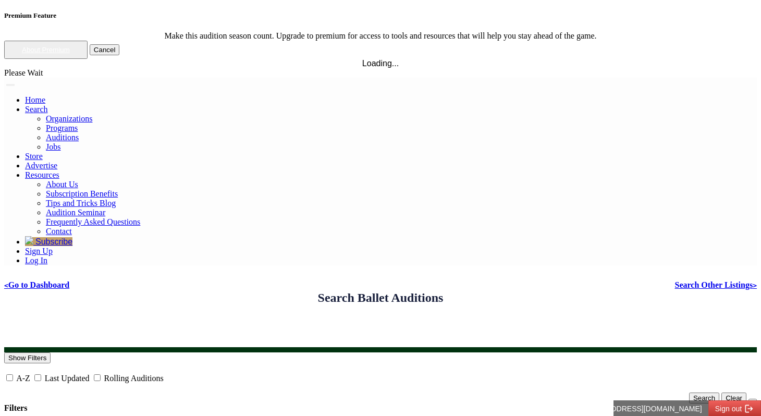  What do you see at coordinates (53, 147) in the screenshot?
I see `a: Jobs` at bounding box center [53, 147].